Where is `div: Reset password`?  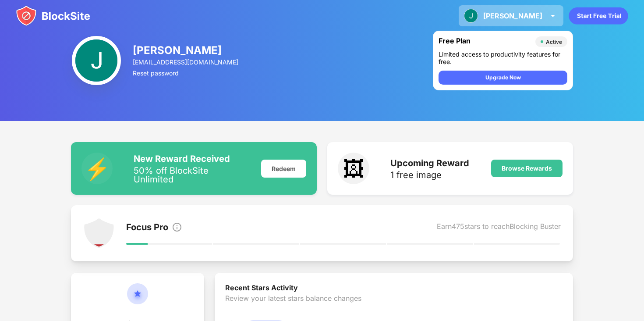 div: Reset password is located at coordinates (186, 73).